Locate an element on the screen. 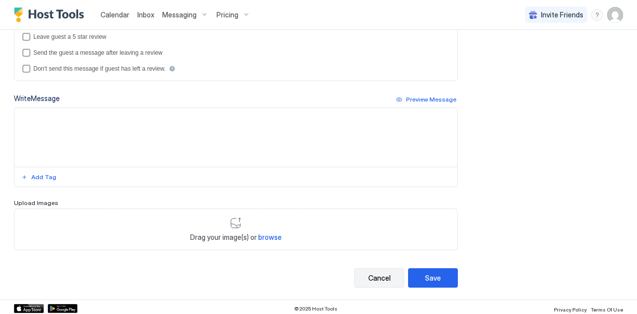 Image resolution: width=637 pixels, height=314 pixels. button: Save is located at coordinates (433, 278).